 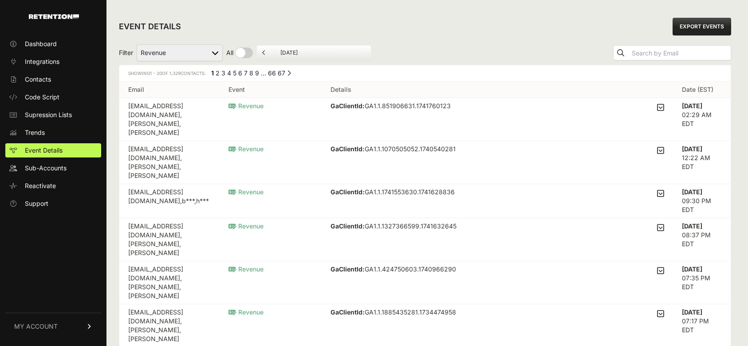 I want to click on span: 1,329, so click(x=175, y=73).